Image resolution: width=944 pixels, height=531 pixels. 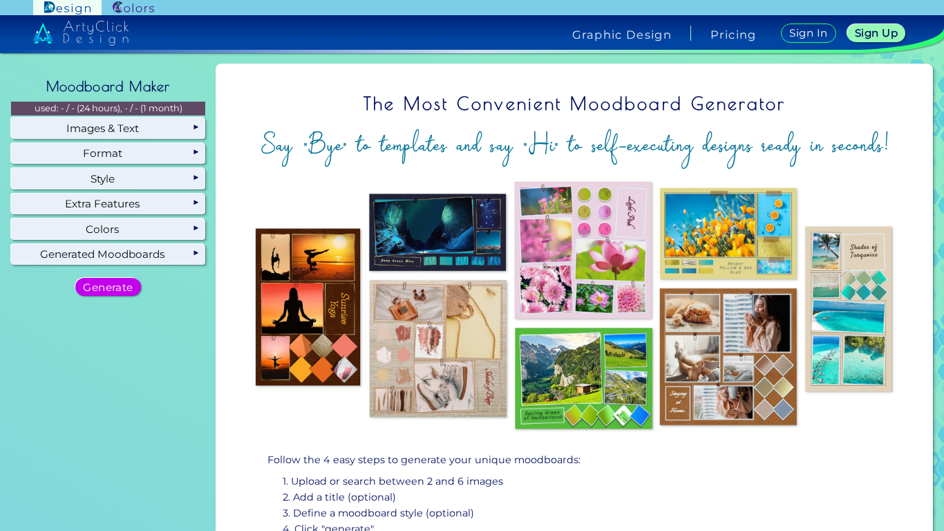 What do you see at coordinates (808, 33) in the screenshot?
I see `a: Sign In` at bounding box center [808, 33].